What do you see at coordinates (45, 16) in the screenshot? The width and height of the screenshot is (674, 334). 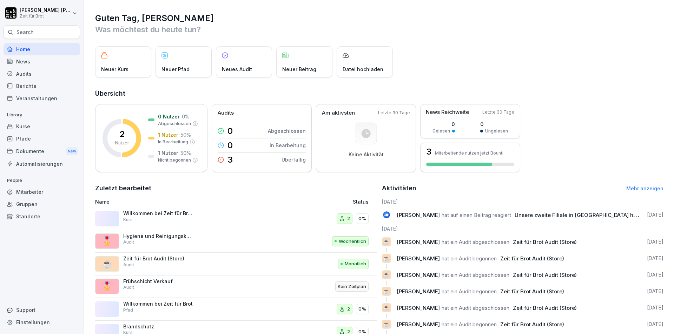 I see `p: Zeit für Brot` at bounding box center [45, 16].